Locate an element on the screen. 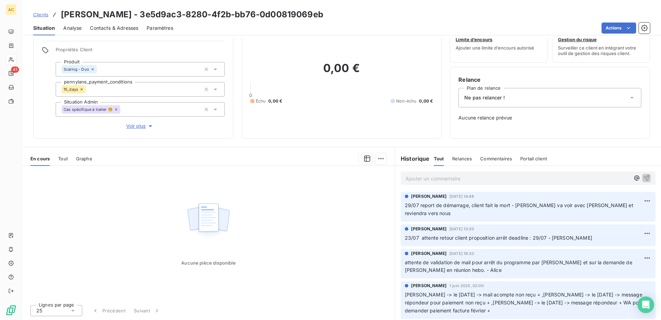 This screenshot has height=320, width=661. span: Ajouter une limite d’encours autorisé is located at coordinates (495, 48).